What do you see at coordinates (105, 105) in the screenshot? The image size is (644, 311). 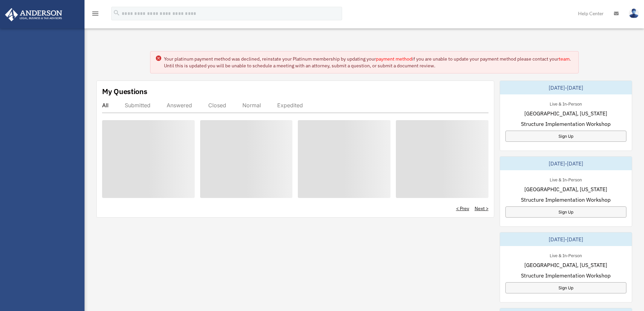 I see `div: All` at bounding box center [105, 105].